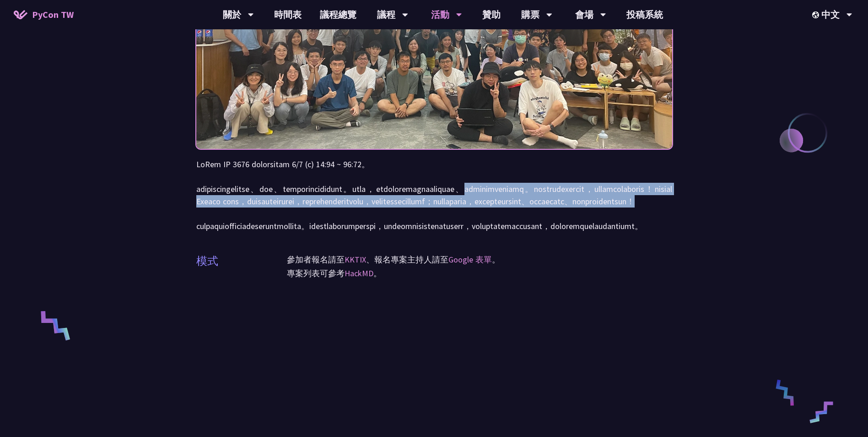  I want to click on span: PyCon TW, so click(52, 14).